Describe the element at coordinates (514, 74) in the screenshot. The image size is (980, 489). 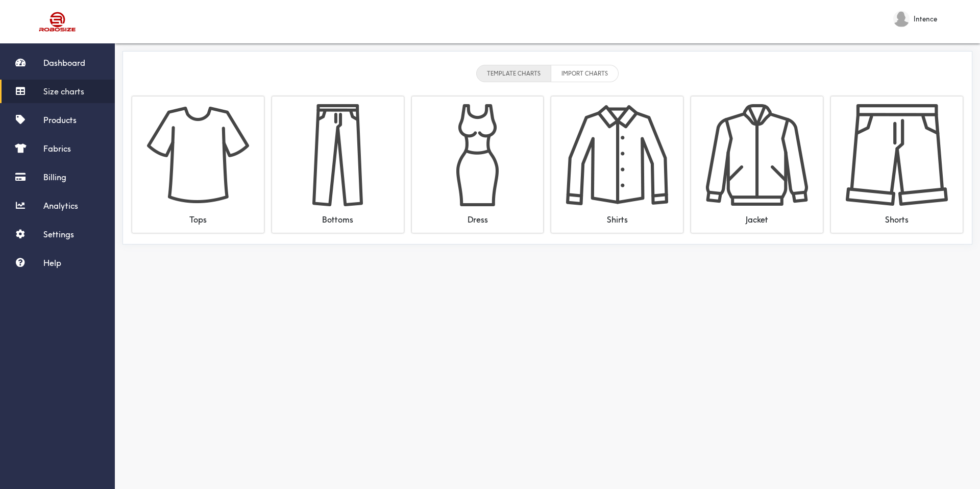
I see `li: TEMPLATE CHARTS` at that location.